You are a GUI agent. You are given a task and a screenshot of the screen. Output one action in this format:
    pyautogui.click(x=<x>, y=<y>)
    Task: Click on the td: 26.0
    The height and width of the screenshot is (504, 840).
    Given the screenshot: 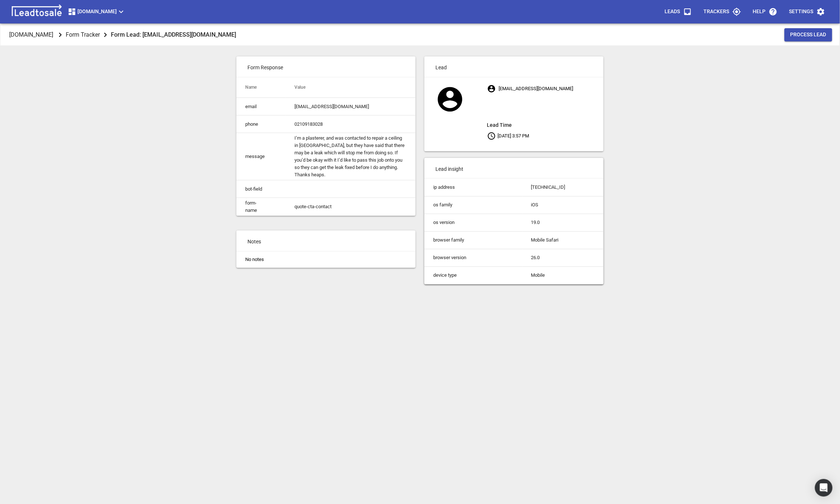 What is the action you would take?
    pyautogui.click(x=563, y=258)
    